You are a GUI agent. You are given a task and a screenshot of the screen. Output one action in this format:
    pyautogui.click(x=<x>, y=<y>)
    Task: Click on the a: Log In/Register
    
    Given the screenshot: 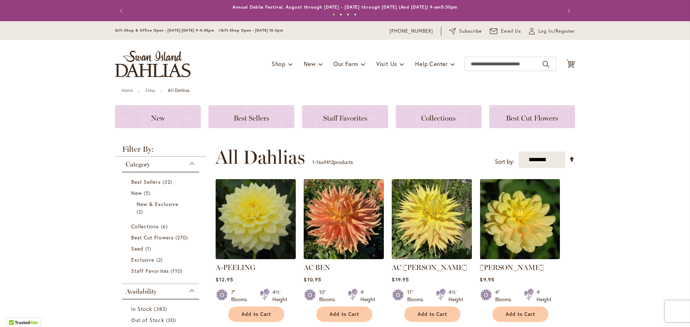 What is the action you would take?
    pyautogui.click(x=552, y=31)
    